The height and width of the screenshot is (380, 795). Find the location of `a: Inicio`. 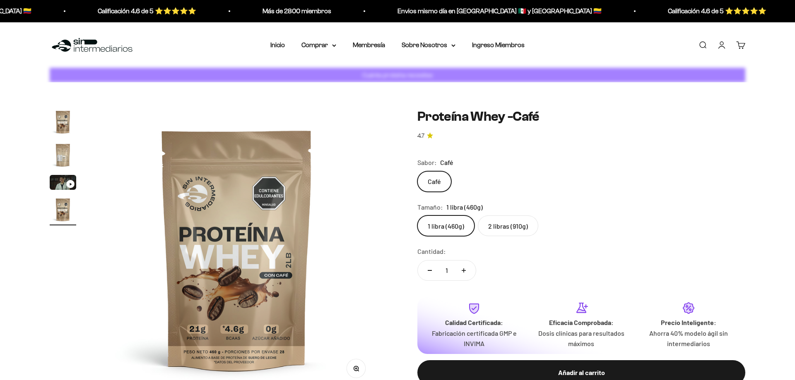

a: Inicio is located at coordinates (277, 45).